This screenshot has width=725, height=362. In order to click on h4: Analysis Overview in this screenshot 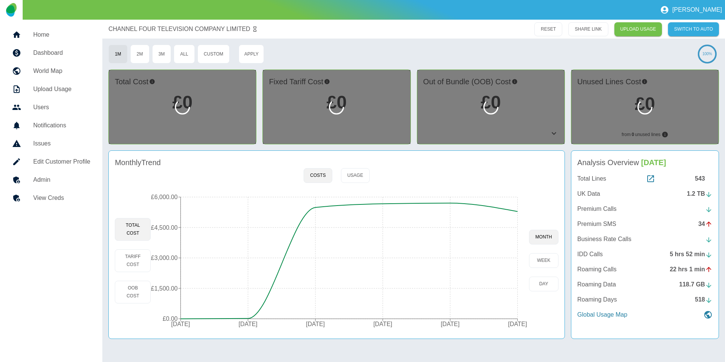, I will do `click(645, 162)`.